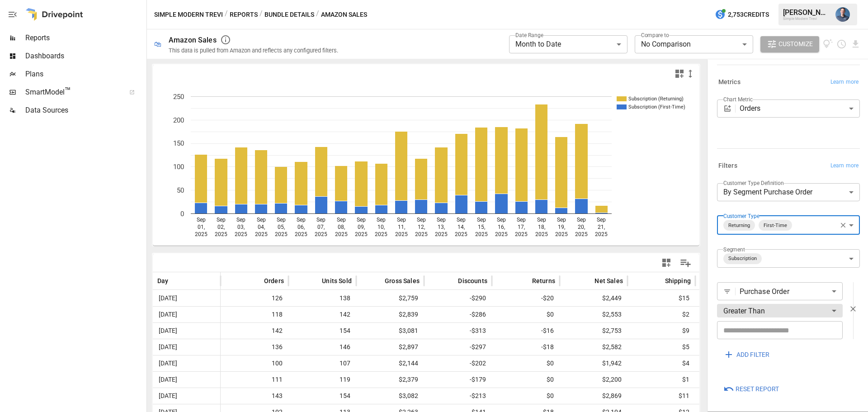 This screenshot has height=412, width=868. What do you see at coordinates (593, 363) in the screenshot?
I see `span: $1,942` at bounding box center [593, 363].